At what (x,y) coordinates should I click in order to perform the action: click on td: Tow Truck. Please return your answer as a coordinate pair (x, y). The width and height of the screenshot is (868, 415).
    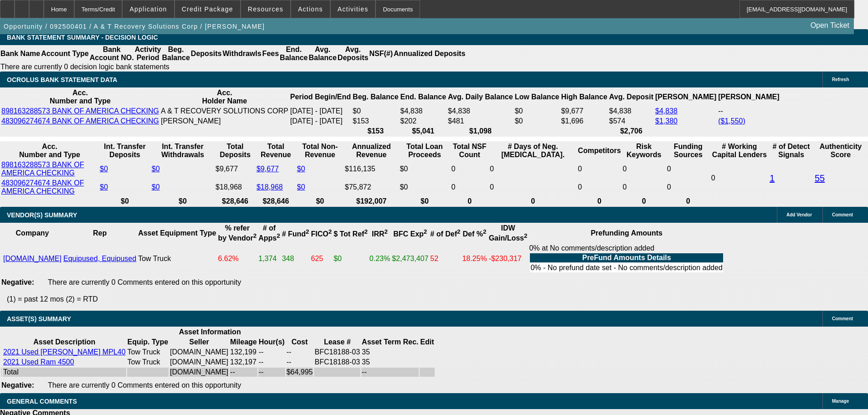
    Looking at the image, I should click on (148, 352).